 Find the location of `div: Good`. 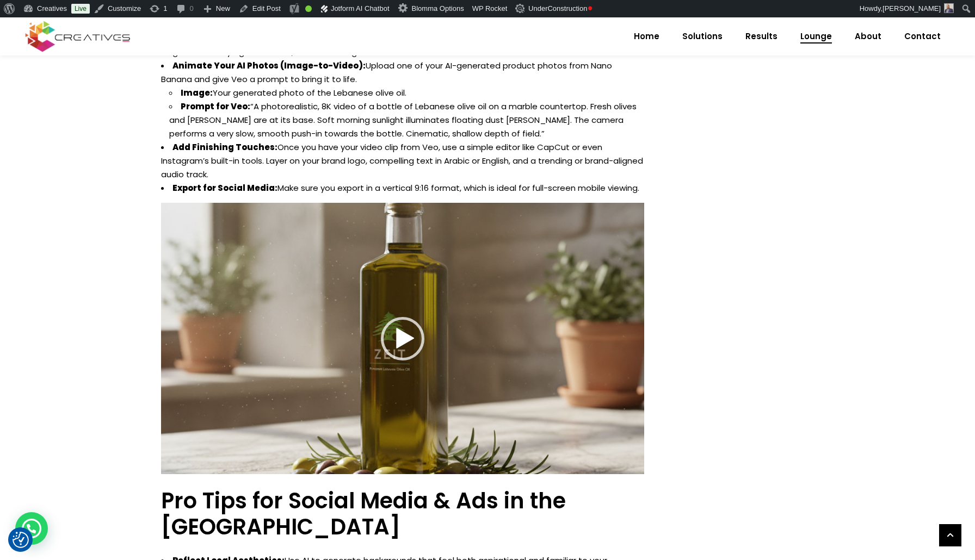

div: Good is located at coordinates (308, 9).